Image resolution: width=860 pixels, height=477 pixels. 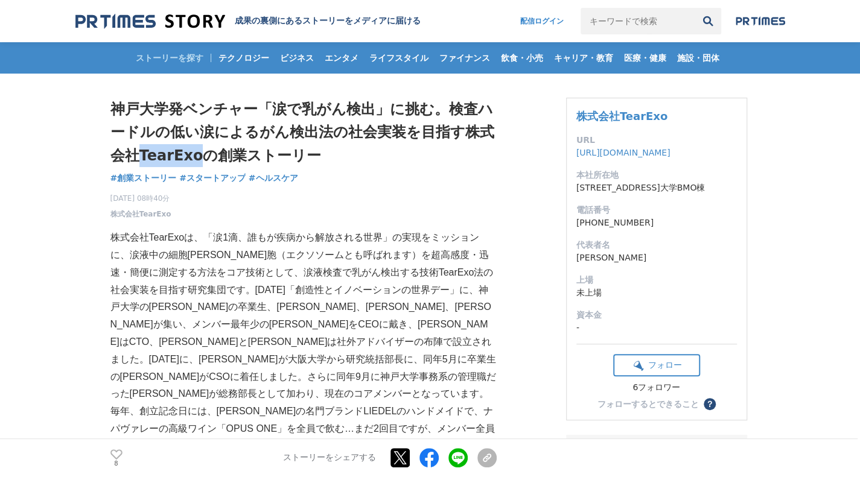 I want to click on span: ファイナンス, so click(x=465, y=58).